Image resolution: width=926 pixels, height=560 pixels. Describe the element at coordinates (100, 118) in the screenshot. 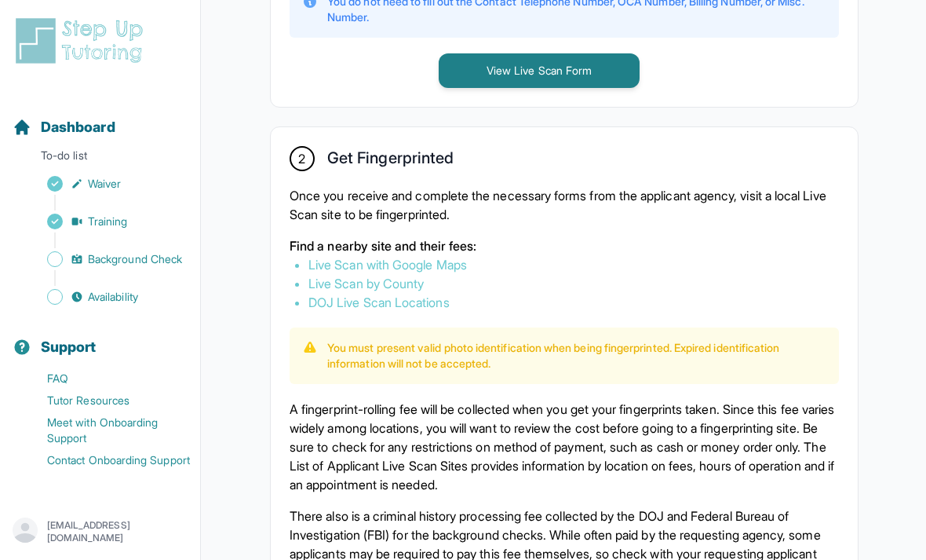

I see `button: Dashboard` at that location.